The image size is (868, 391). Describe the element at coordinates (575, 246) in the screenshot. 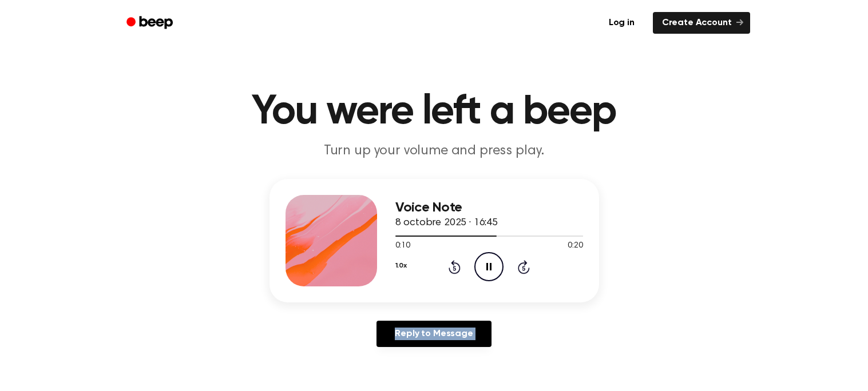

I see `span: 0:20` at that location.